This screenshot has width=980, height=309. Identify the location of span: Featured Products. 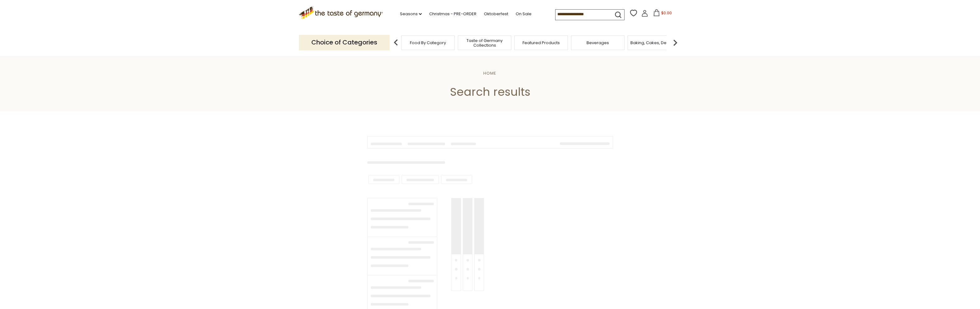
(541, 43).